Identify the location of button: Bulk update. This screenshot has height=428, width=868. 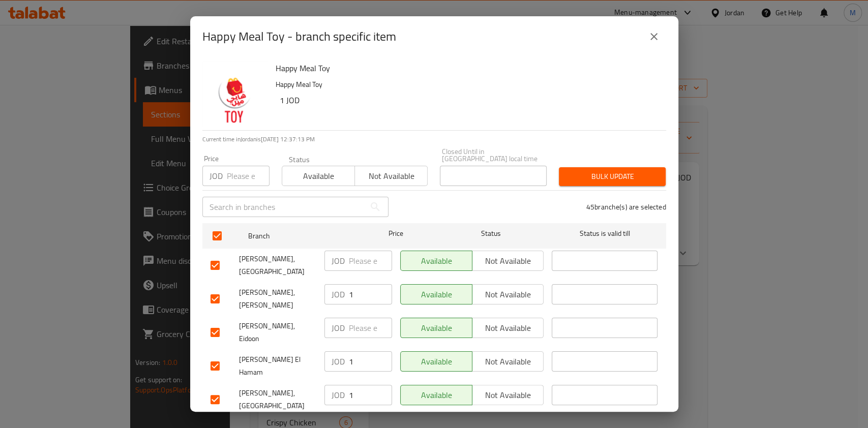
(612, 177).